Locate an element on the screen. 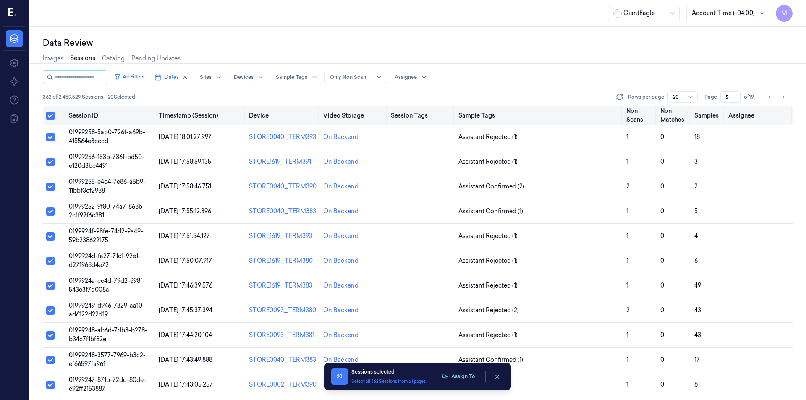 The height and width of the screenshot is (400, 806). span: Assistant Confirmed (2) is located at coordinates (491, 186).